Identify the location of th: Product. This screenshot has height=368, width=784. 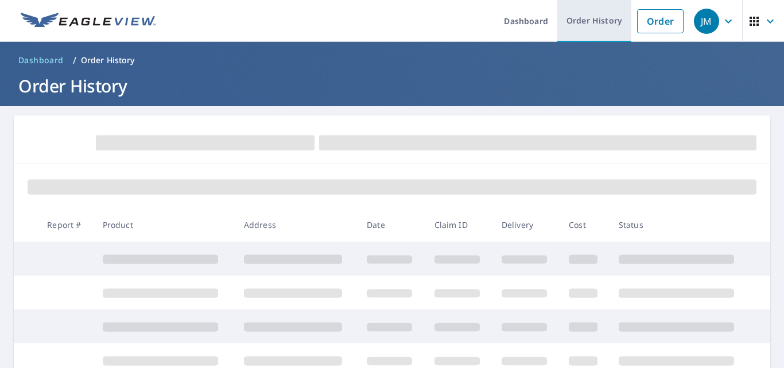
(164, 224).